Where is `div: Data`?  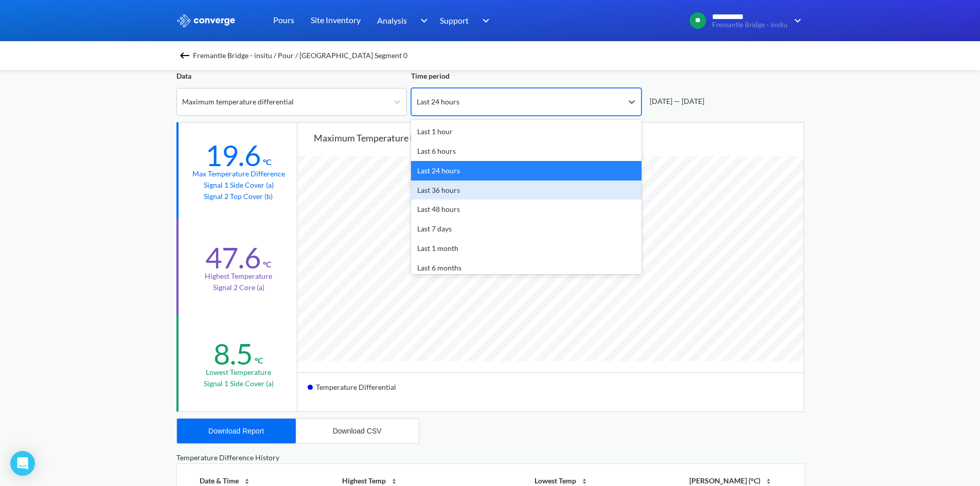
div: Data is located at coordinates (292, 76).